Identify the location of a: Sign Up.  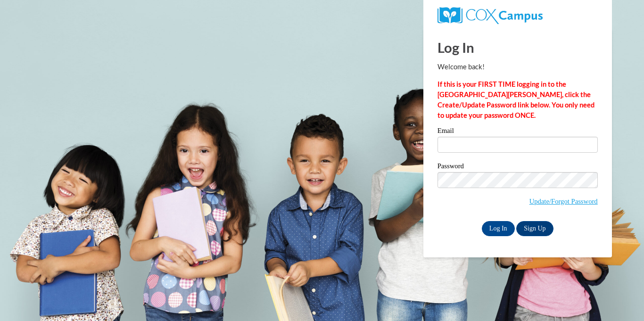
(534, 229).